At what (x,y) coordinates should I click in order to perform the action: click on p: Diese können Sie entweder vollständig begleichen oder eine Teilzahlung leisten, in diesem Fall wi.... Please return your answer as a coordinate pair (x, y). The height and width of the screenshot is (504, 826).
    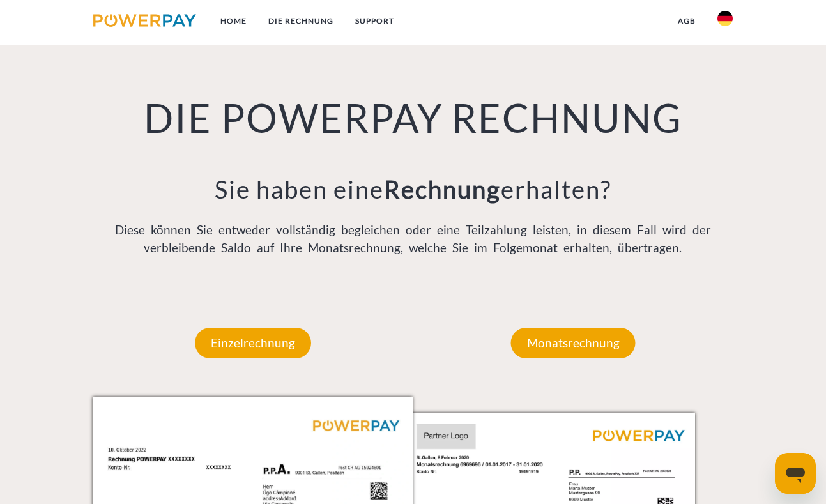
    Looking at the image, I should click on (413, 239).